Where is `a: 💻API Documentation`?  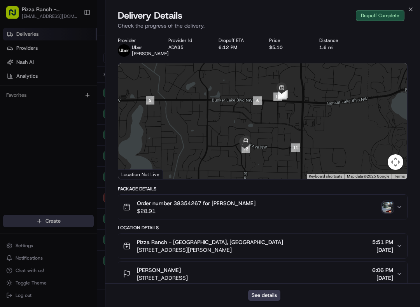
a: 💻API Documentation is located at coordinates (95, 157).